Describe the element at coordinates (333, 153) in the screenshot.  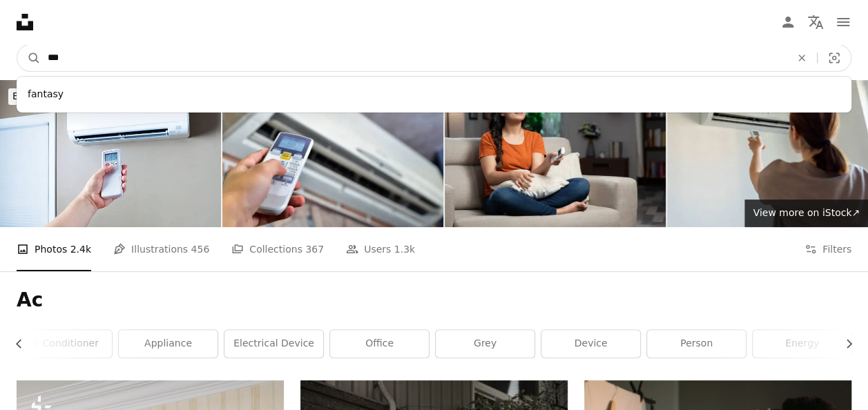
I see `img: hand control air conditioner remote, controling temperature.` at that location.